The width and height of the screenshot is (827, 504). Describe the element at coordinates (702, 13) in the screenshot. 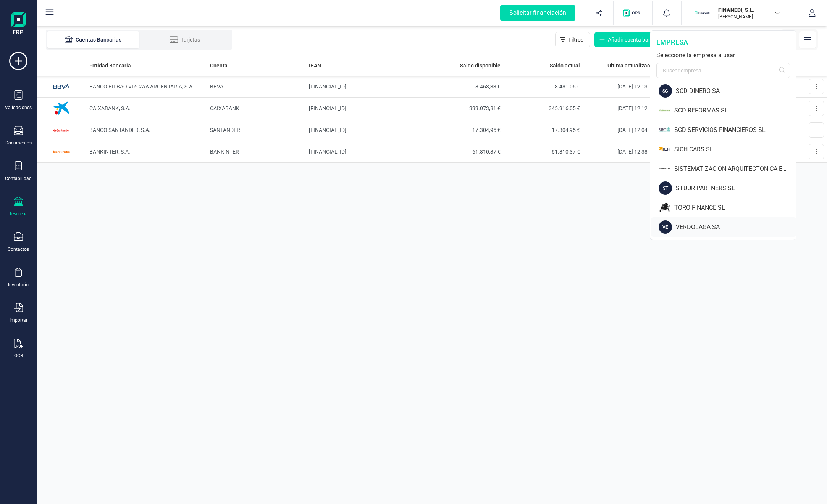

I see `img: FI` at that location.